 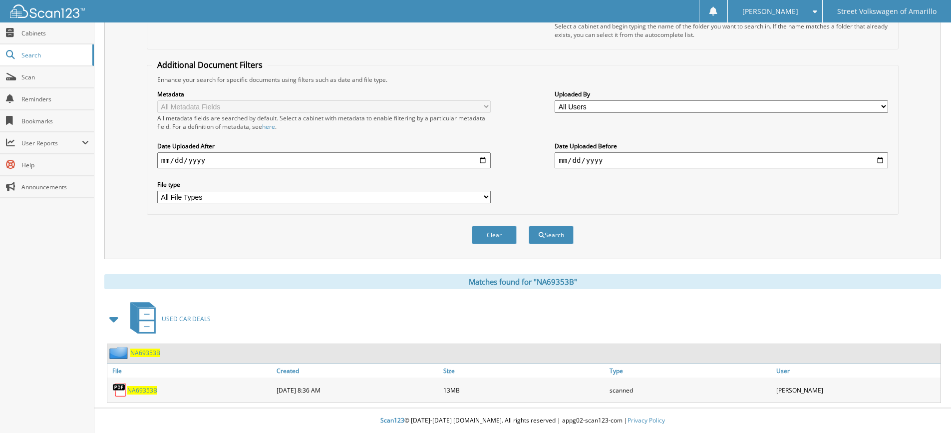 I want to click on label: File type, so click(x=324, y=184).